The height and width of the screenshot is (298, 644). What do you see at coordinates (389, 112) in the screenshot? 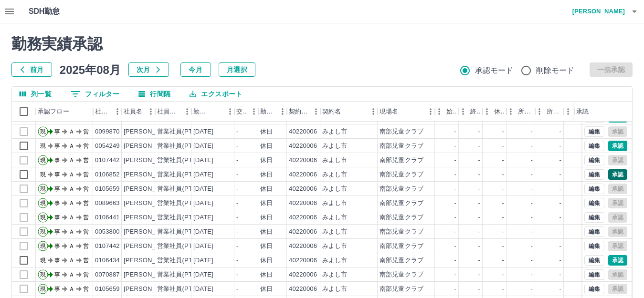
I see `div: 現場名` at bounding box center [389, 112].